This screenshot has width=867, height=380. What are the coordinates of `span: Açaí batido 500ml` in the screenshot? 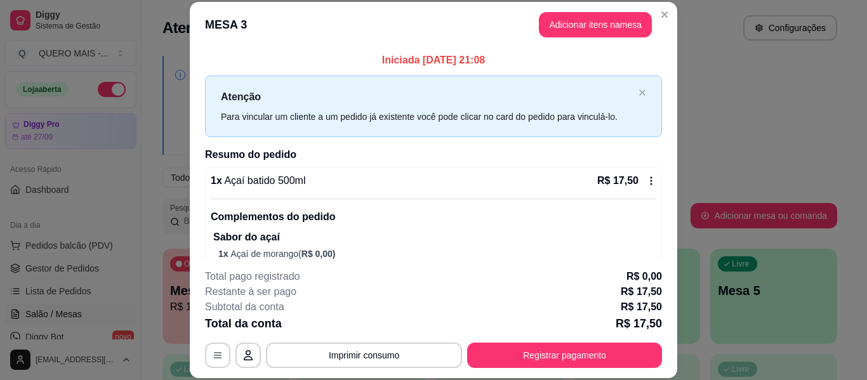 It's located at (264, 180).